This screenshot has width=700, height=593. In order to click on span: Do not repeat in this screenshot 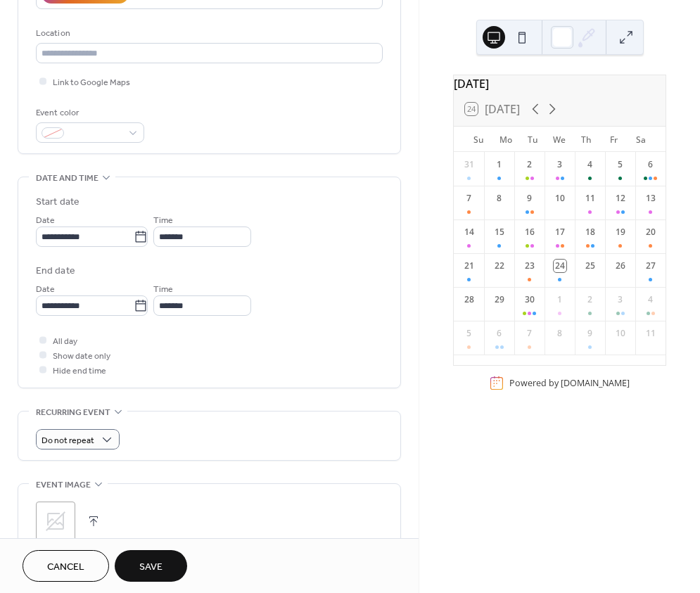, I will do `click(67, 440)`.